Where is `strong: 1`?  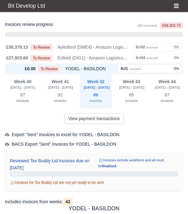 strong: 1 is located at coordinates (127, 69).